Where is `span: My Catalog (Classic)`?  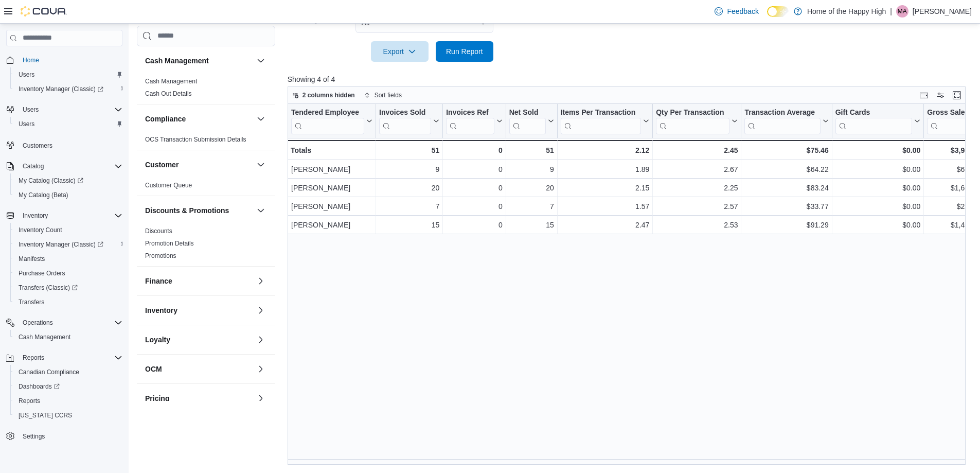
span: My Catalog (Classic) is located at coordinates (69, 180).